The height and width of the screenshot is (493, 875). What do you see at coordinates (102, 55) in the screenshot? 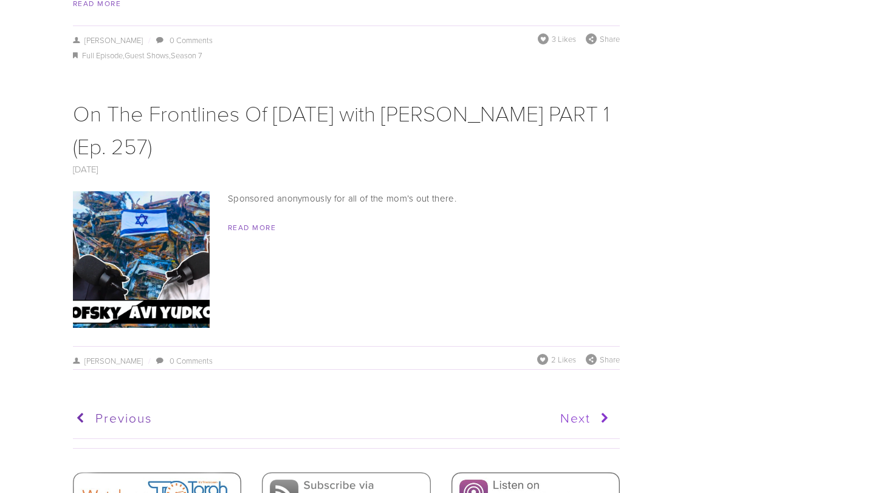
I see `a: Full Episode` at bounding box center [102, 55].